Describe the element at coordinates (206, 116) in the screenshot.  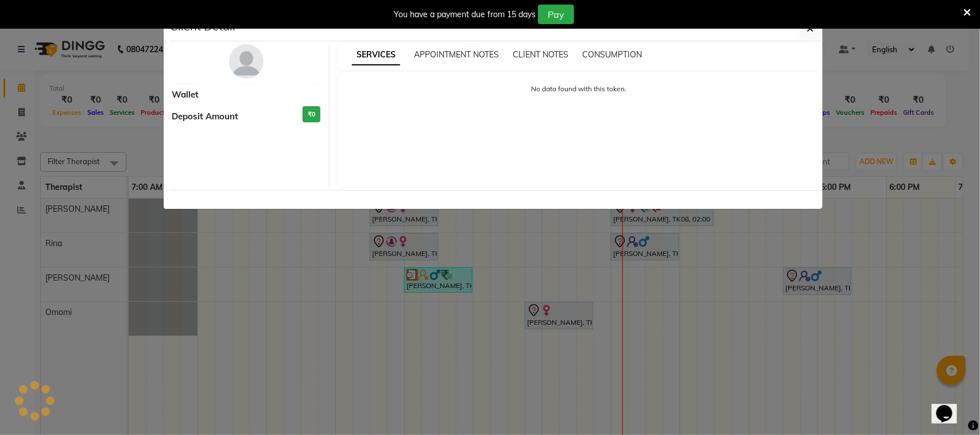
I see `span: Deposit Amount` at that location.